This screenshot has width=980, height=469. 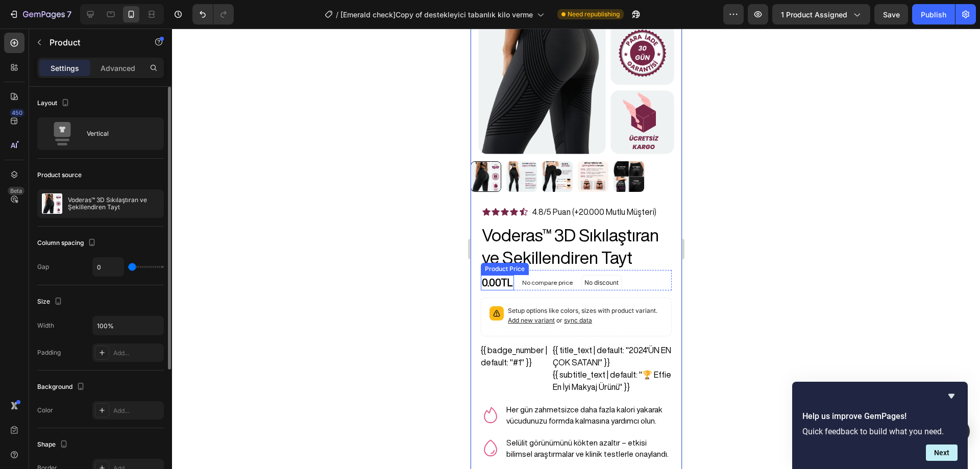 I want to click on span: [Emerald check]Copy of destekleyici tabanlık kilo verme, so click(x=437, y=14).